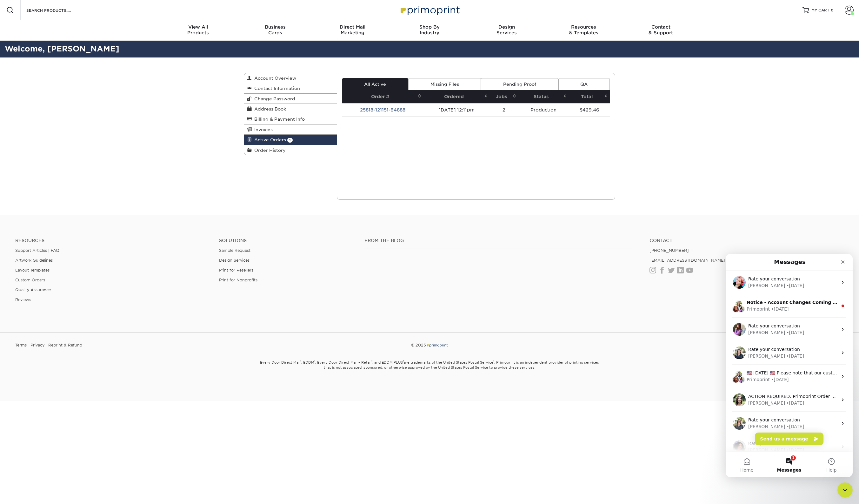 The width and height of the screenshot is (859, 504). I want to click on a: Address Book, so click(291, 109).